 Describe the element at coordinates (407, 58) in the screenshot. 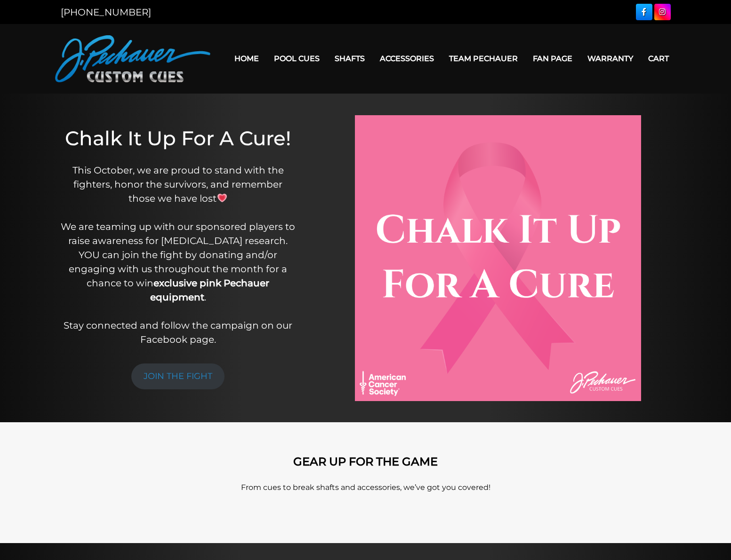

I see `a: Accessories` at that location.